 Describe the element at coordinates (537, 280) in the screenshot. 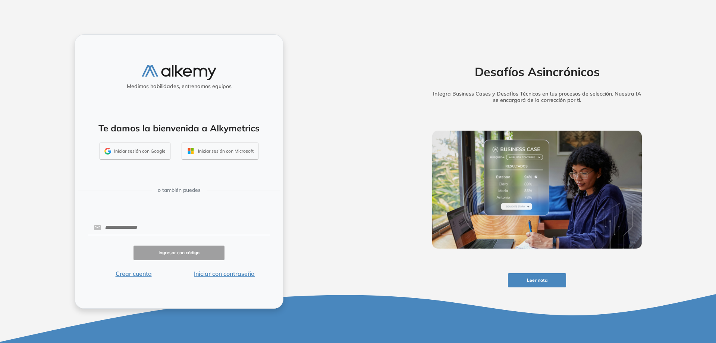

I see `button: Leer nota` at that location.